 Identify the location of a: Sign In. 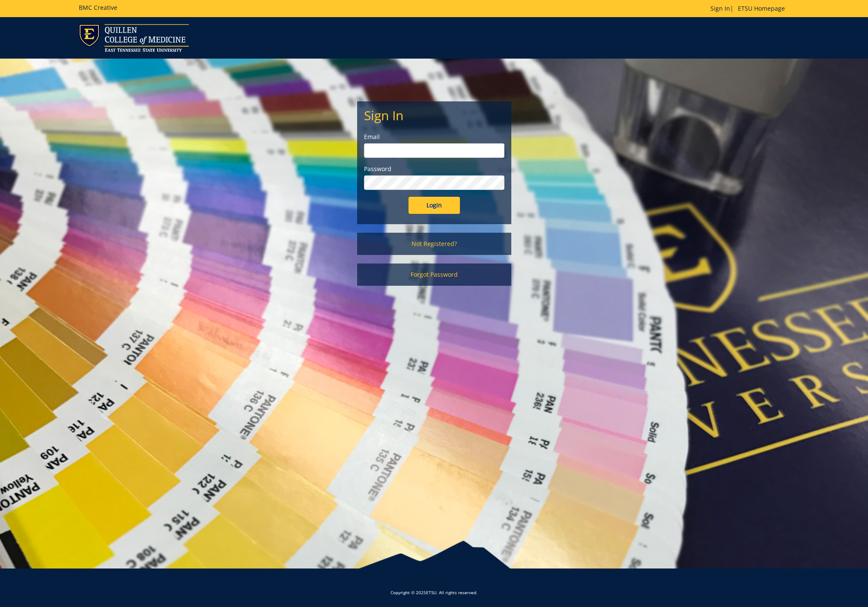
(720, 8).